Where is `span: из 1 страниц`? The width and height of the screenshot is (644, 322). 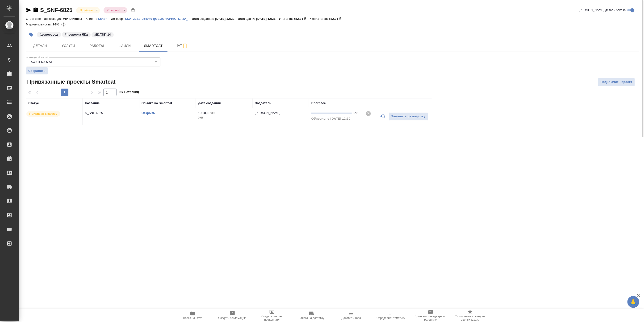
span: из 1 страниц is located at coordinates (129, 93).